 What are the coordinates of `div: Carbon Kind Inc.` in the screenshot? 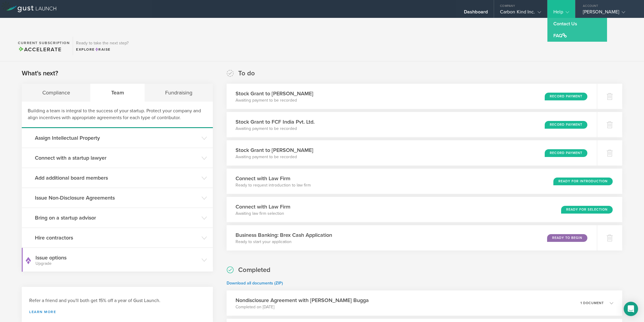 It's located at (521, 13).